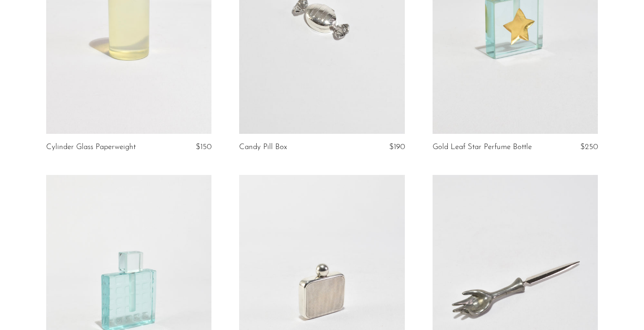 The height and width of the screenshot is (330, 644). What do you see at coordinates (91, 147) in the screenshot?
I see `a: Cylinder Glass Paperweight` at bounding box center [91, 147].